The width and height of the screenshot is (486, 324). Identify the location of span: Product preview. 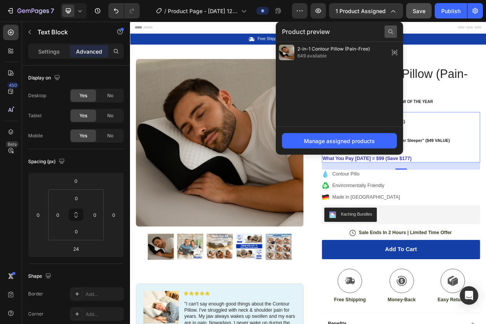
(306, 32).